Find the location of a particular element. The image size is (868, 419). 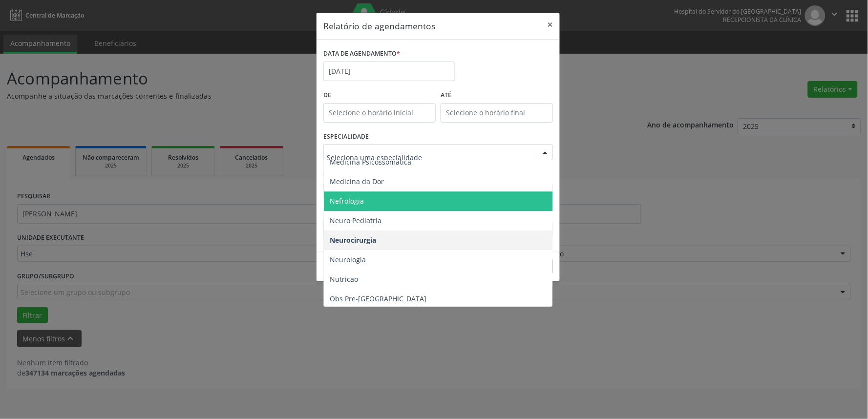

label: DATA DE AGENDAMENTO is located at coordinates (361, 54).